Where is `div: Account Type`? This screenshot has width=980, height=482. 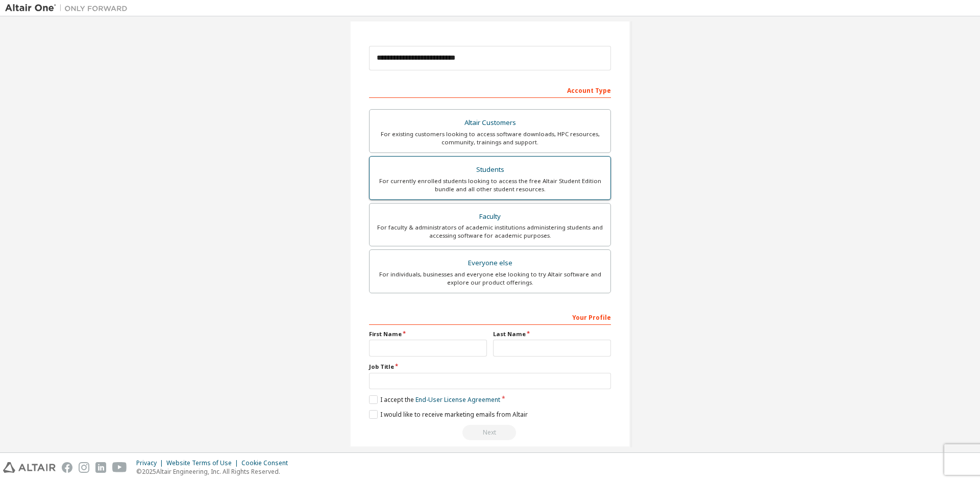
div: Account Type is located at coordinates (490, 89).